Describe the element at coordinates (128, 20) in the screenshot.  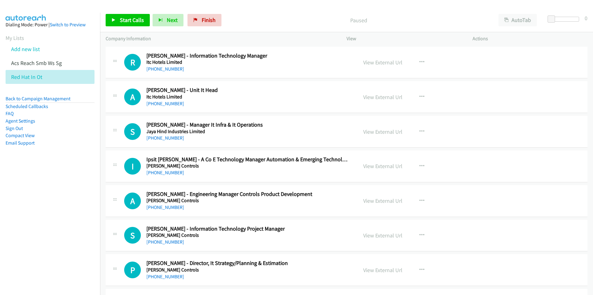
I see `a: Start Calls` at that location.